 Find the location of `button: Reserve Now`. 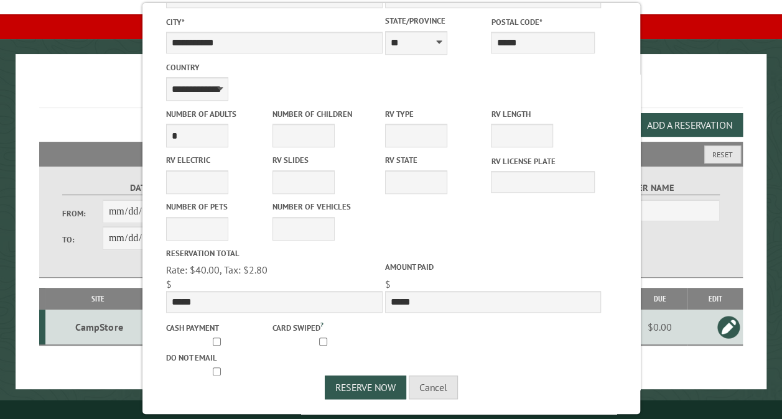

button: Reserve Now is located at coordinates (365, 388).